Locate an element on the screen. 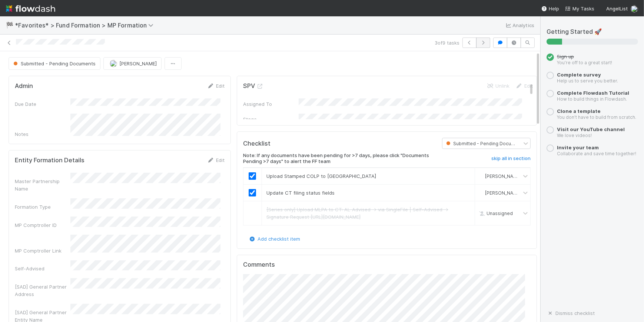 This screenshot has height=322, width=644. span: *Favorites* > Fund Formation > MP Formation is located at coordinates (86, 25).